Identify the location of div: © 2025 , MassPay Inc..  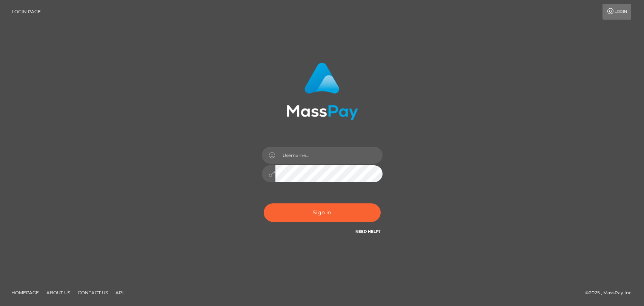
(612, 293).